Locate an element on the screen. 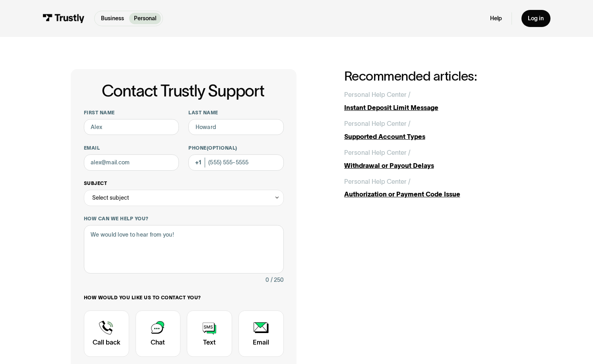  a: Help is located at coordinates (496, 18).